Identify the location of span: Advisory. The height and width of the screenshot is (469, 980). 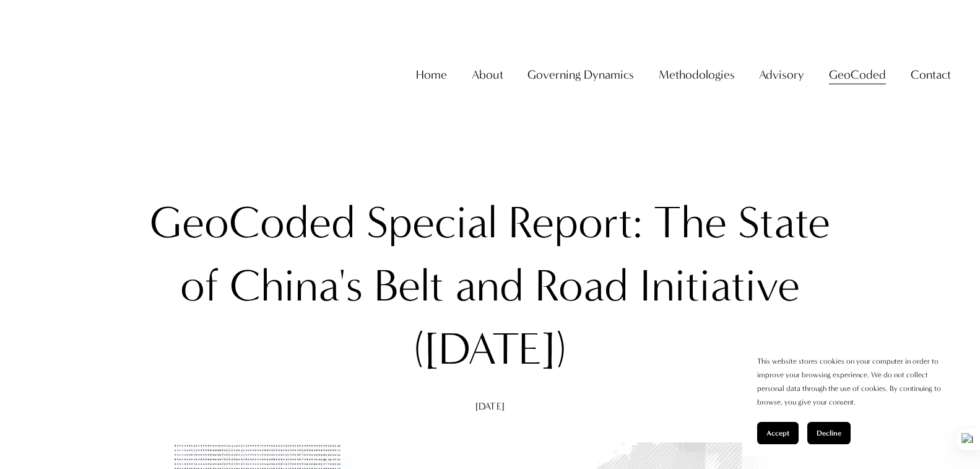
(781, 75).